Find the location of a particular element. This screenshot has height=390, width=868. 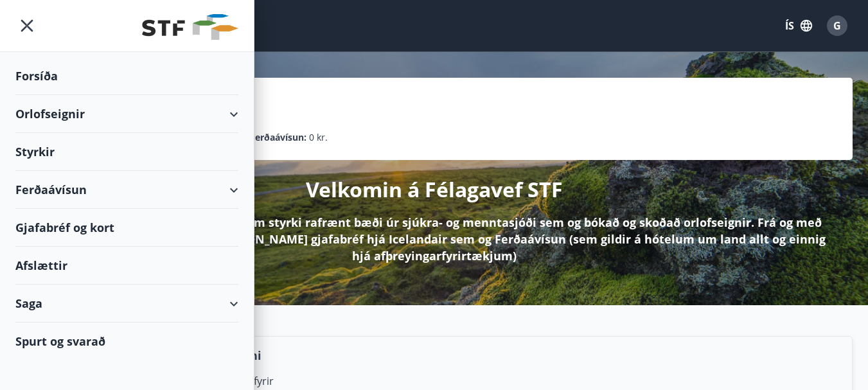

div: Afslættir is located at coordinates (127, 265).